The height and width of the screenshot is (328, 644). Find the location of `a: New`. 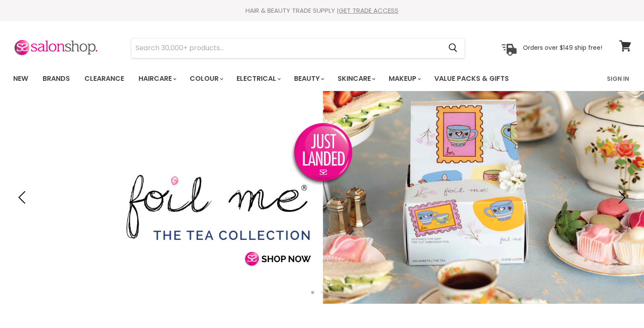

a: New is located at coordinates (20, 79).